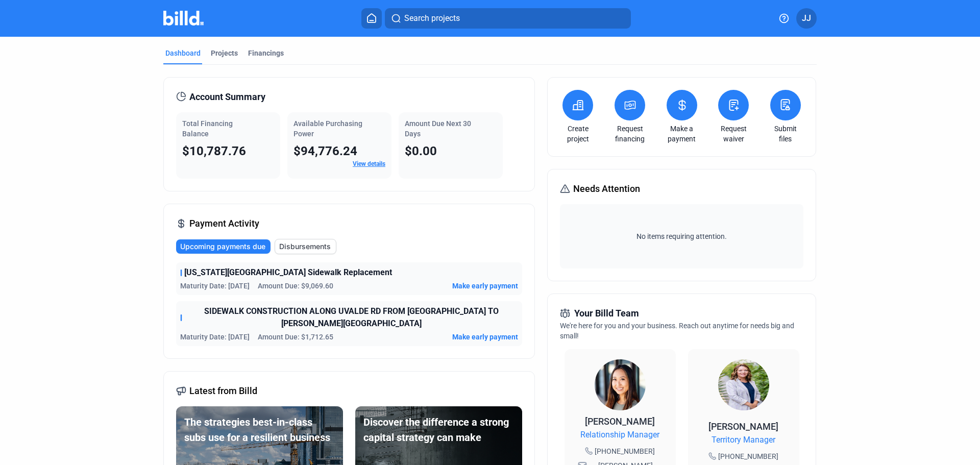 This screenshot has height=465, width=980. I want to click on span: Amount Due: $1,712.65, so click(296, 337).